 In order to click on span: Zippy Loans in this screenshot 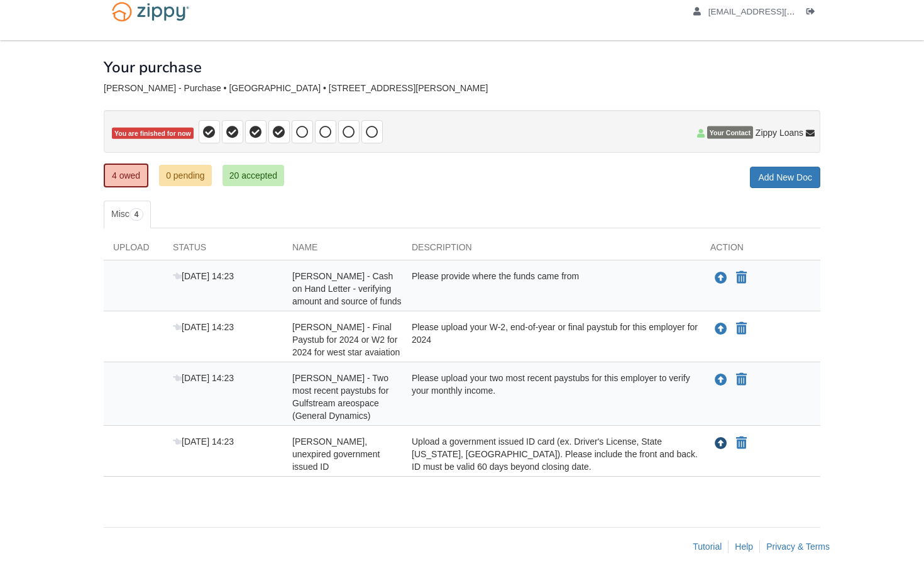, I will do `click(780, 133)`.